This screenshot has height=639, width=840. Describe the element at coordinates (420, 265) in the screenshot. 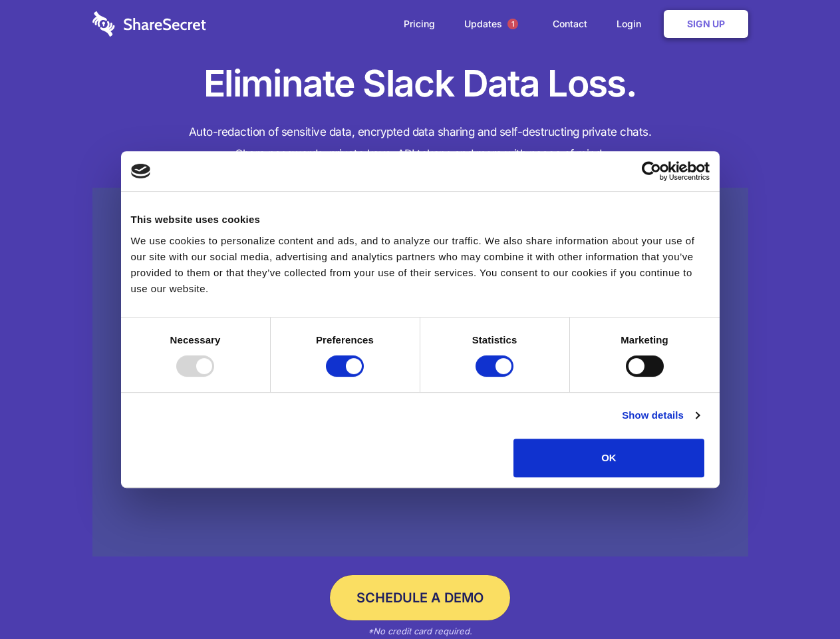

I see `div: We use cookies to personalize content and ads, and to analyze our traffic. We also share informat...` at that location.